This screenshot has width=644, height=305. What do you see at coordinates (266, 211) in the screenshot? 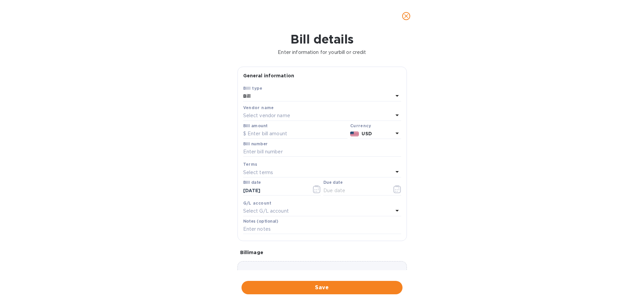
I see `p: Select G/L account` at bounding box center [266, 211].